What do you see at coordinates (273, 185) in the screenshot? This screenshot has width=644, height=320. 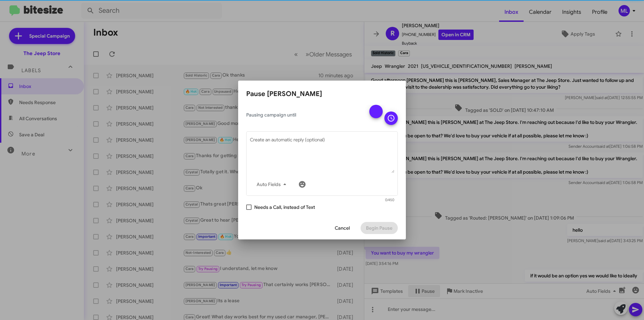 I see `span: Auto Fields` at bounding box center [273, 185].